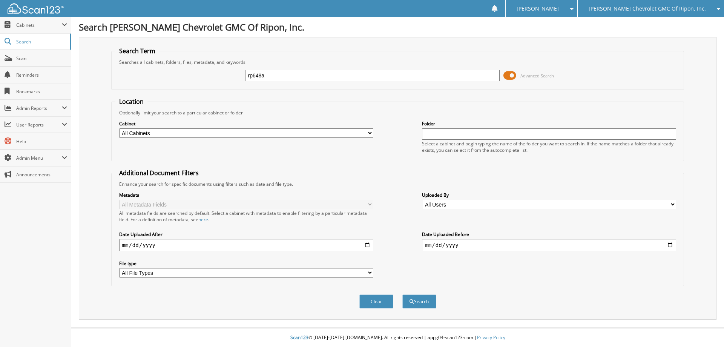 The height and width of the screenshot is (347, 724). What do you see at coordinates (549, 234) in the screenshot?
I see `label: Date Uploaded Before` at bounding box center [549, 234].